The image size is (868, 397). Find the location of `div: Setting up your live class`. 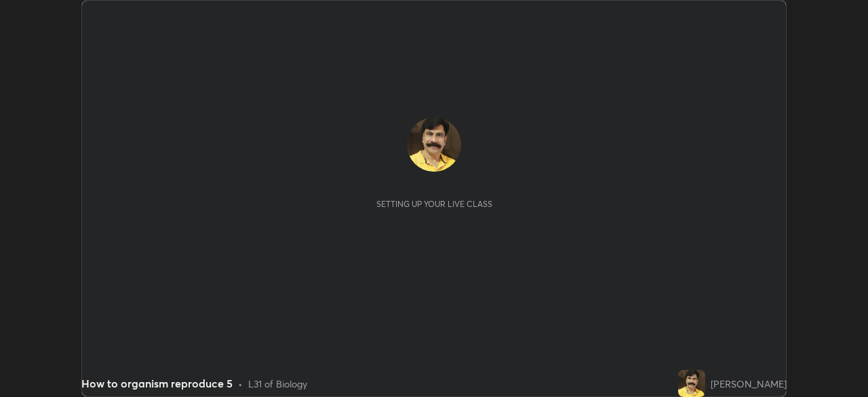

div: Setting up your live class is located at coordinates (434, 204).